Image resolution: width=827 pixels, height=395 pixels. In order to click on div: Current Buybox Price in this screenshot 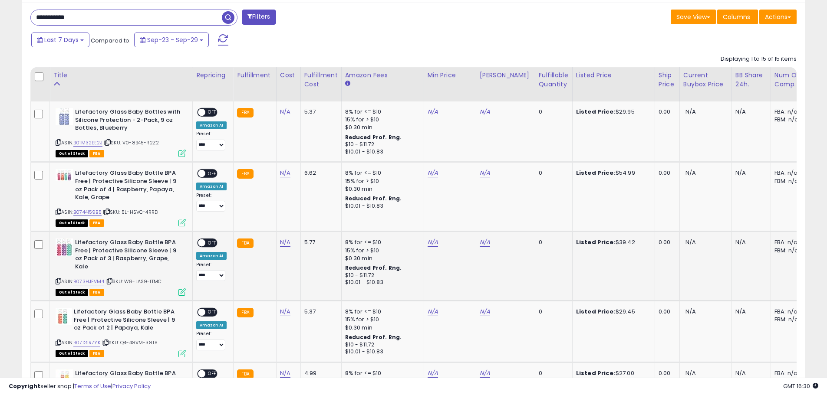, I will do `click(705, 80)`.